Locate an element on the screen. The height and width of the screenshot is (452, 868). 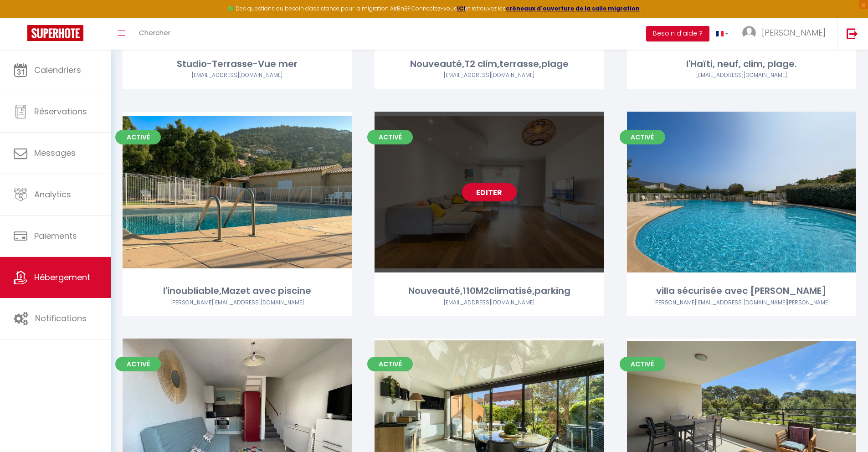
a: Chercher is located at coordinates (155, 34).